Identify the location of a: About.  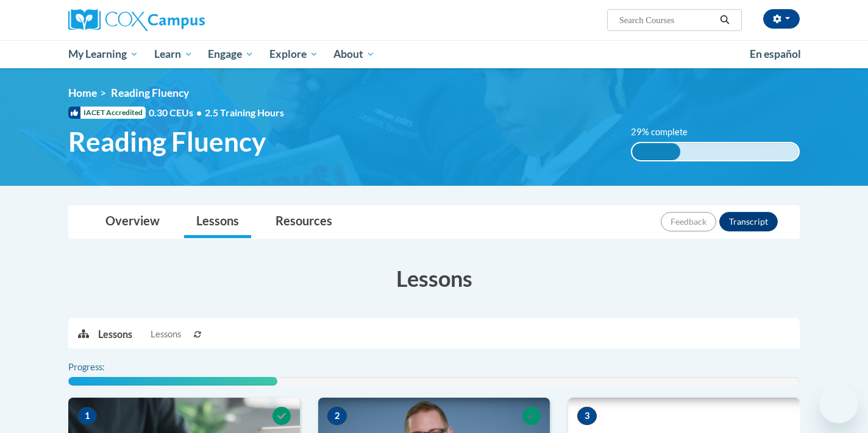
(355, 54).